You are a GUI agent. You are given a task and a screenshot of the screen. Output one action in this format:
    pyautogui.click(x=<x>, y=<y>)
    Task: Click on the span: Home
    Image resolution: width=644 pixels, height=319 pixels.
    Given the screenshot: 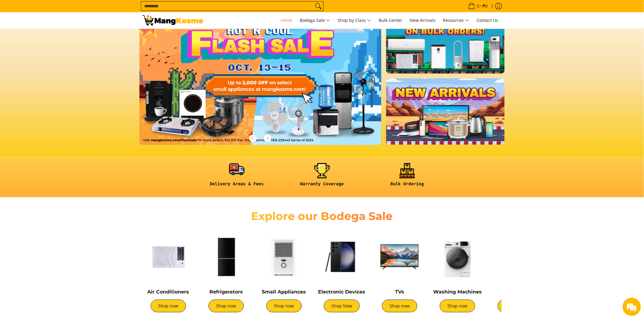 What is the action you would take?
    pyautogui.click(x=286, y=20)
    